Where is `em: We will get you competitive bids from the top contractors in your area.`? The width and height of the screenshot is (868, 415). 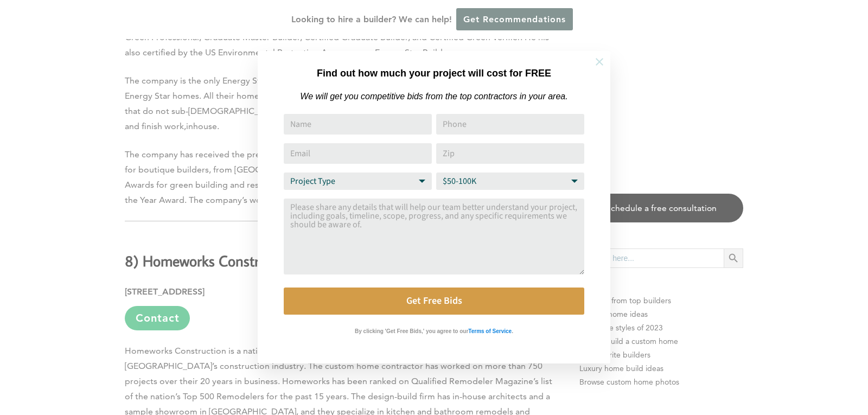 em: We will get you competitive bids from the top contractors in your area. is located at coordinates (434, 96).